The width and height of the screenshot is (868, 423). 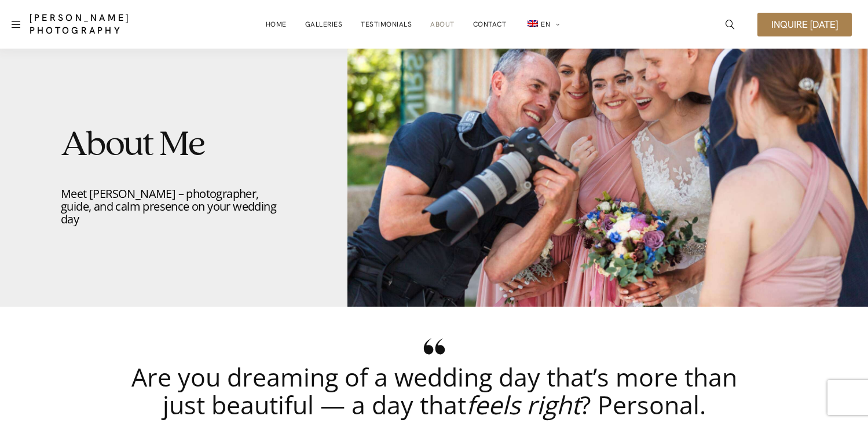 I want to click on img: EN, so click(x=533, y=23).